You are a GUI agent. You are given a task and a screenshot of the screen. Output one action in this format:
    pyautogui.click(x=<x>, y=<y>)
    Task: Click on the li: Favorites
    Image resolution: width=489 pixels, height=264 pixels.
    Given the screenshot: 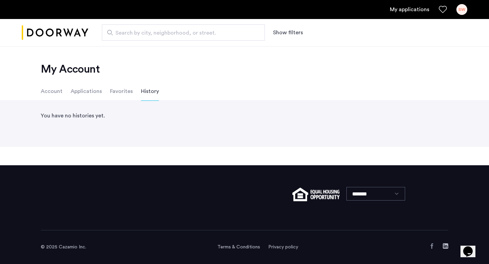 What is the action you would take?
    pyautogui.click(x=121, y=91)
    